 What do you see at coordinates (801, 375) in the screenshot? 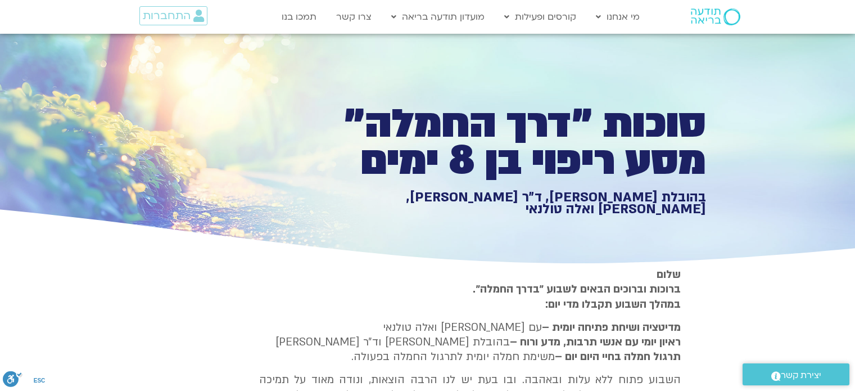
I see `span: יצירת קשר` at bounding box center [801, 375].